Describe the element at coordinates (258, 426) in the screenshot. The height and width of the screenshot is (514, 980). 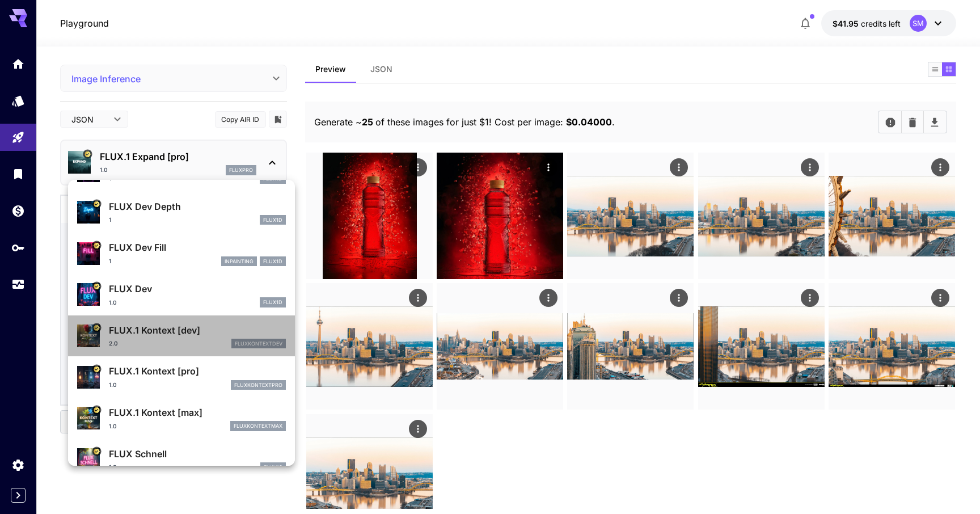
I see `p: fluxkontextmax` at that location.